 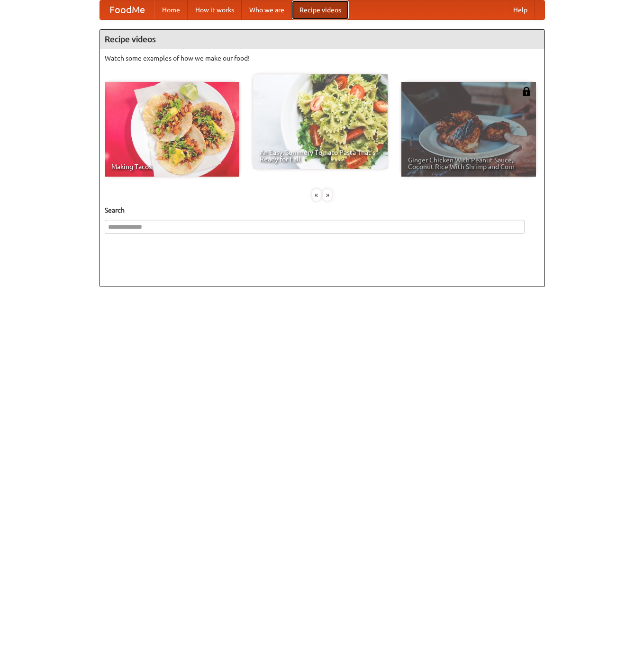 What do you see at coordinates (320, 10) in the screenshot?
I see `a: Recipe videos` at bounding box center [320, 10].